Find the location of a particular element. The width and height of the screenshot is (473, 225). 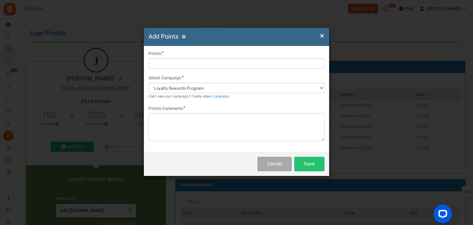

label: Select Campaign is located at coordinates (166, 78).